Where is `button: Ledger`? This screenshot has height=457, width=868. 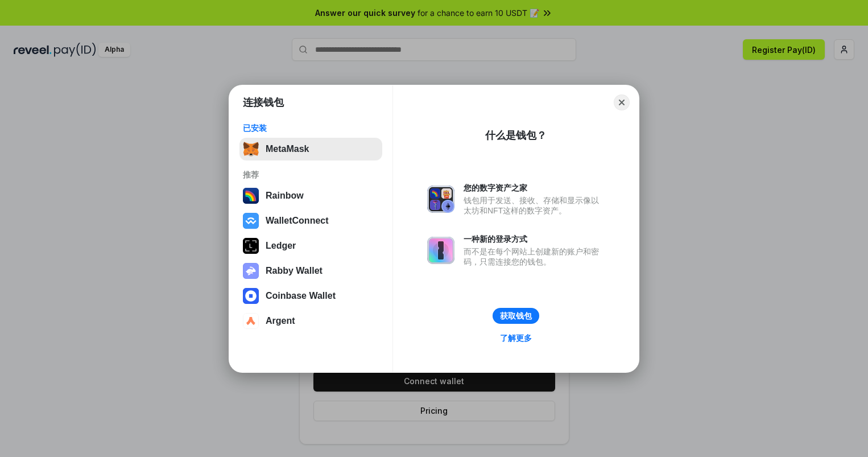
button: Ledger is located at coordinates (311, 246).